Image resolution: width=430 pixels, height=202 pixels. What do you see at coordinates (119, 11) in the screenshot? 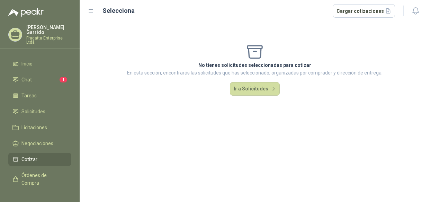
I see `h2: Selecciona` at bounding box center [119, 11].